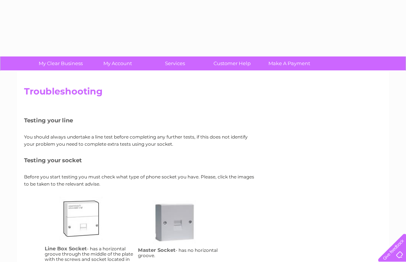 This screenshot has width=406, height=262. Describe the element at coordinates (141, 160) in the screenshot. I see `h5: Testing your socket` at that location.